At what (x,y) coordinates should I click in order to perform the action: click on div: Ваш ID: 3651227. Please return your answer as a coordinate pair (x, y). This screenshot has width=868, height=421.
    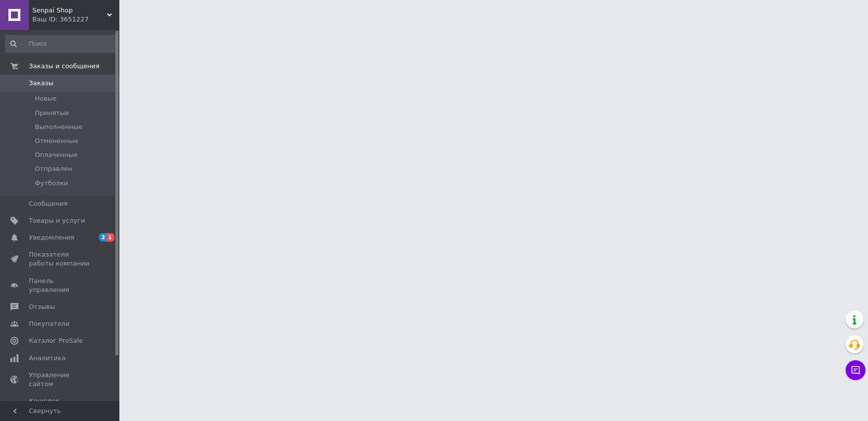
    Looking at the image, I should click on (76, 19).